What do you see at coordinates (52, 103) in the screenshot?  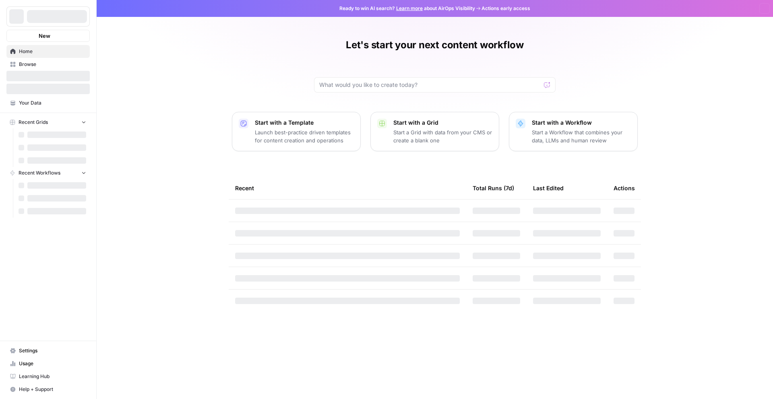 I see `span: Your Data` at bounding box center [52, 103].